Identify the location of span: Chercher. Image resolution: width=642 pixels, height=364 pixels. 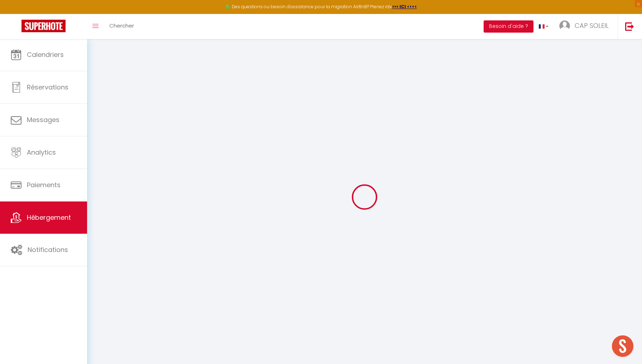
(122, 25).